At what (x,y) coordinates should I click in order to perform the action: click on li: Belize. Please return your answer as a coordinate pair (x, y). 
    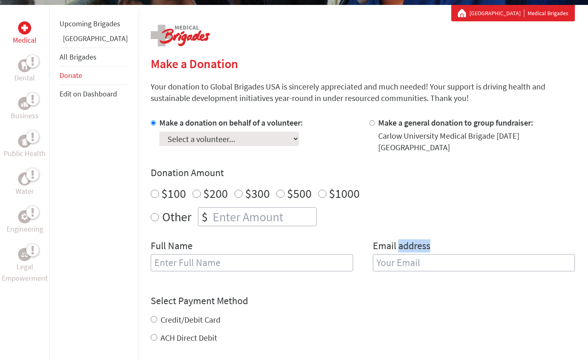
    Looking at the image, I should click on (94, 40).